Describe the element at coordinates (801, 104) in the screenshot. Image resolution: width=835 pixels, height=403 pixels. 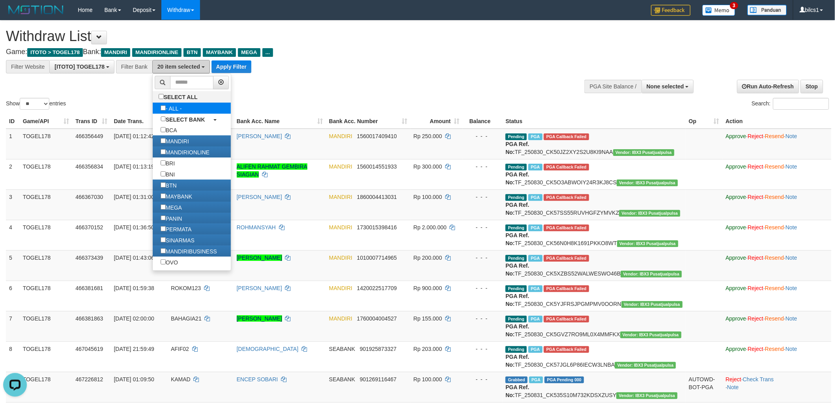
I see `input: Search:` at that location.